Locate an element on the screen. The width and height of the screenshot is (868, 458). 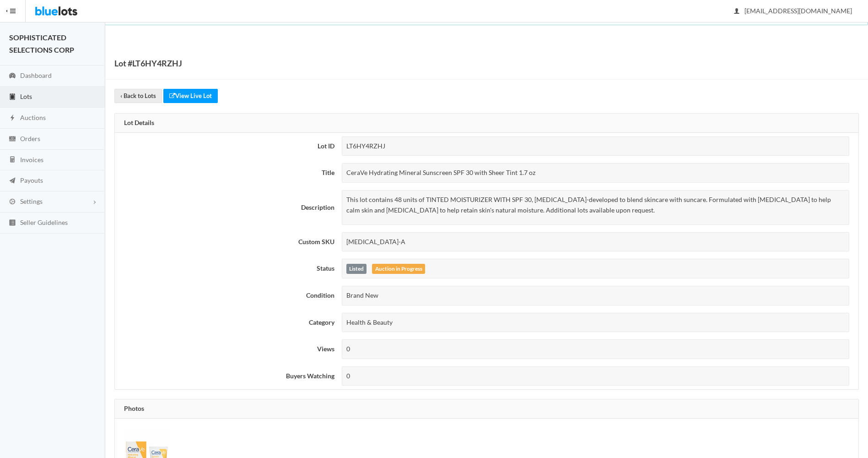
ion-icon: calculator is located at coordinates (12, 160).